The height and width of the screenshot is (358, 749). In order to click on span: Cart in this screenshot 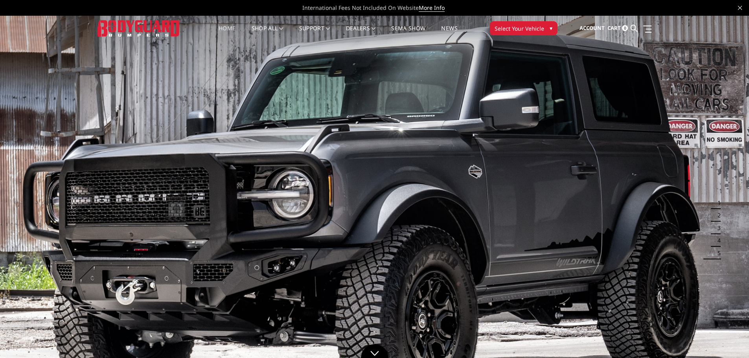, I will do `click(614, 28)`.